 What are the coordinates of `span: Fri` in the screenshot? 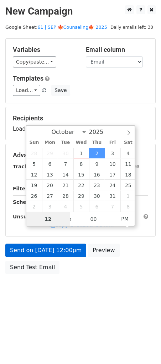 It's located at (112, 143).